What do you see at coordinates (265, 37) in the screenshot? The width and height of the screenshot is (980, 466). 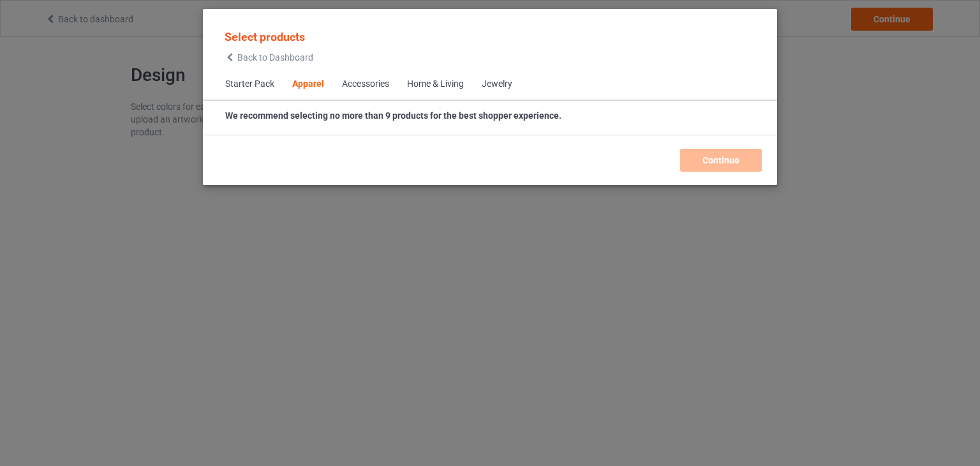 I see `span: Select products` at bounding box center [265, 37].